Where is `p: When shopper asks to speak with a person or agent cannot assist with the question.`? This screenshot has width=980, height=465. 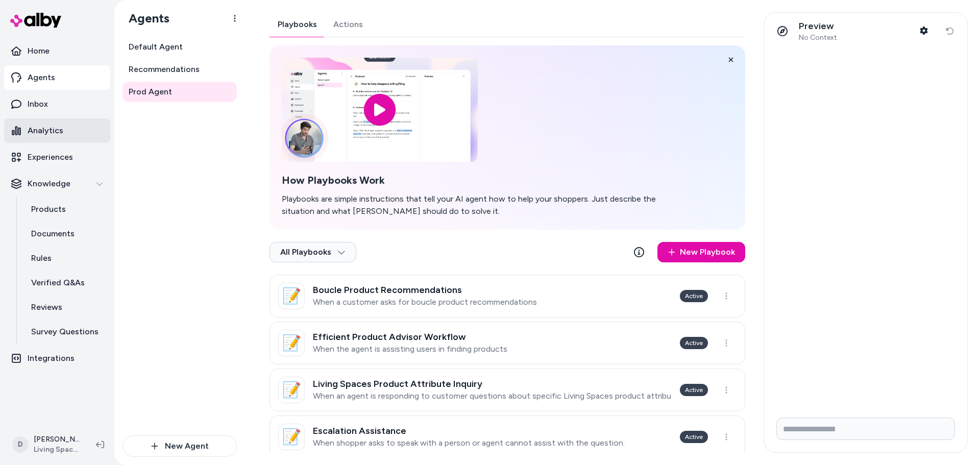 p: When shopper asks to speak with a person or agent cannot assist with the question. is located at coordinates (468, 443).